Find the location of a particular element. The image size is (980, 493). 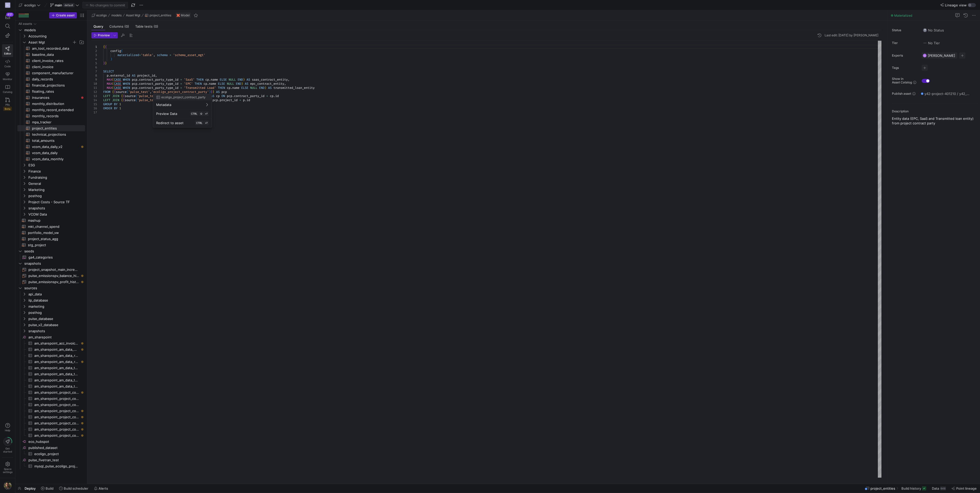

span: Preview Data is located at coordinates (167, 113).